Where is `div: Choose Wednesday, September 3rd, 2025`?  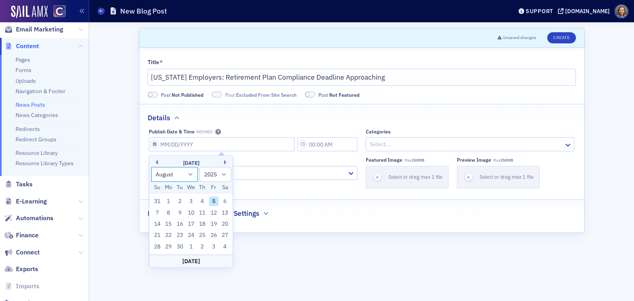
div: Choose Wednesday, September 3rd, 2025 is located at coordinates (191, 201).